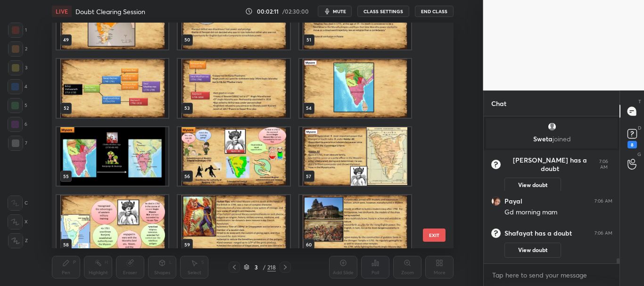 Image resolution: width=644 pixels, height=286 pixels. I want to click on div: 4, so click(18, 87).